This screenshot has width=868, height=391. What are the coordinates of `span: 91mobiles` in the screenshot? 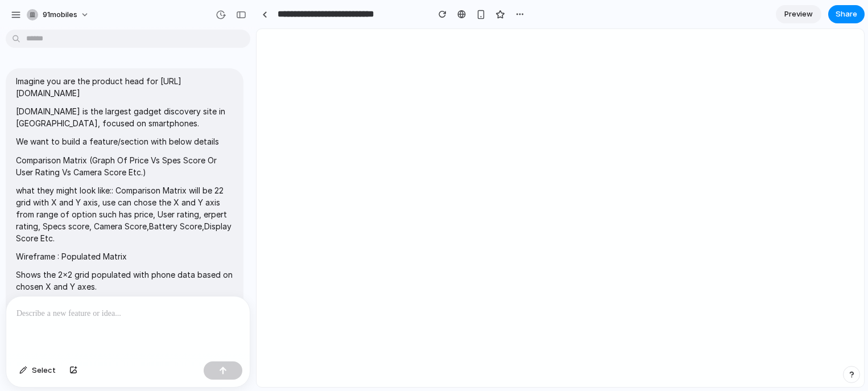 It's located at (60, 15).